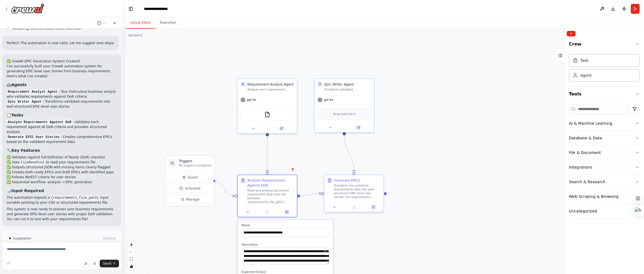 The height and width of the screenshot is (274, 644). What do you see at coordinates (594, 196) in the screenshot?
I see `div: Web Scraping & Browsing` at bounding box center [594, 196].